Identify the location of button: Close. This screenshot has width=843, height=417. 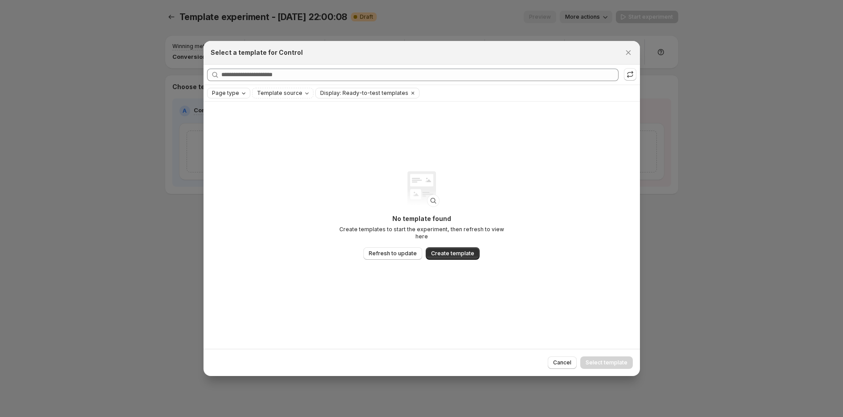
(628, 53).